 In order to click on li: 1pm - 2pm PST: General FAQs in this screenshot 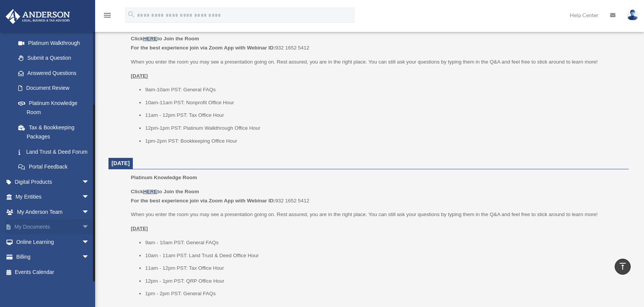, I will do `click(384, 294)`.